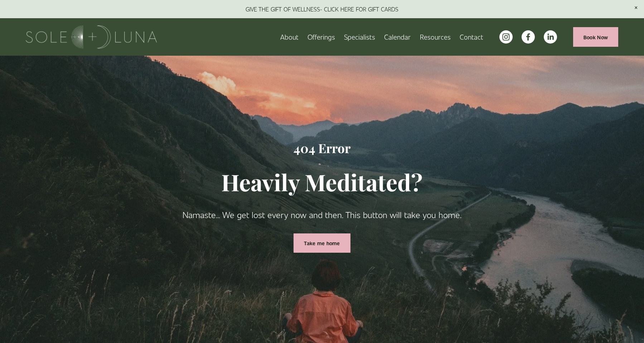 Image resolution: width=644 pixels, height=343 pixels. I want to click on a: Book Now, so click(595, 37).